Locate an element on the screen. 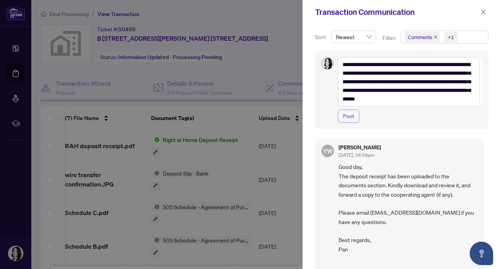 This screenshot has width=501, height=269. div: Transaction Communication is located at coordinates (397, 12).